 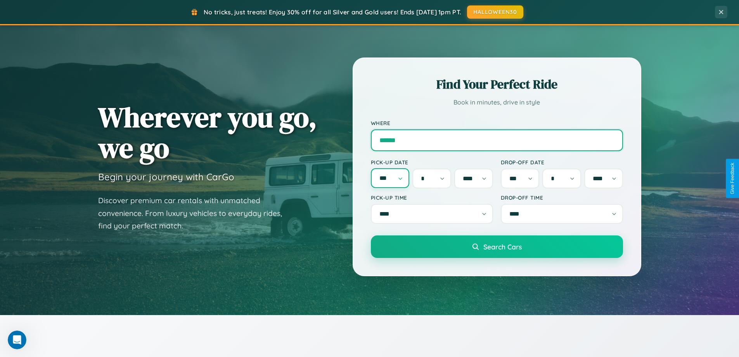 What do you see at coordinates (562, 162) in the screenshot?
I see `label: Drop-off Date` at bounding box center [562, 162].